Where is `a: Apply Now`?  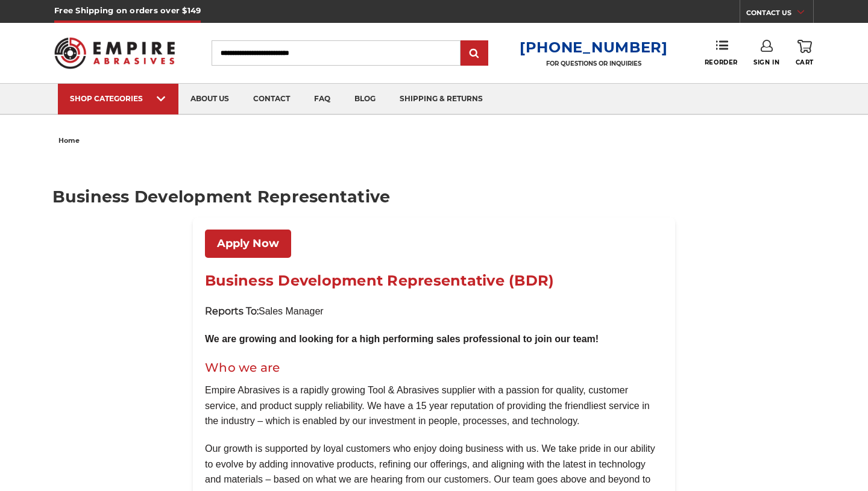 a: Apply Now is located at coordinates (248, 243).